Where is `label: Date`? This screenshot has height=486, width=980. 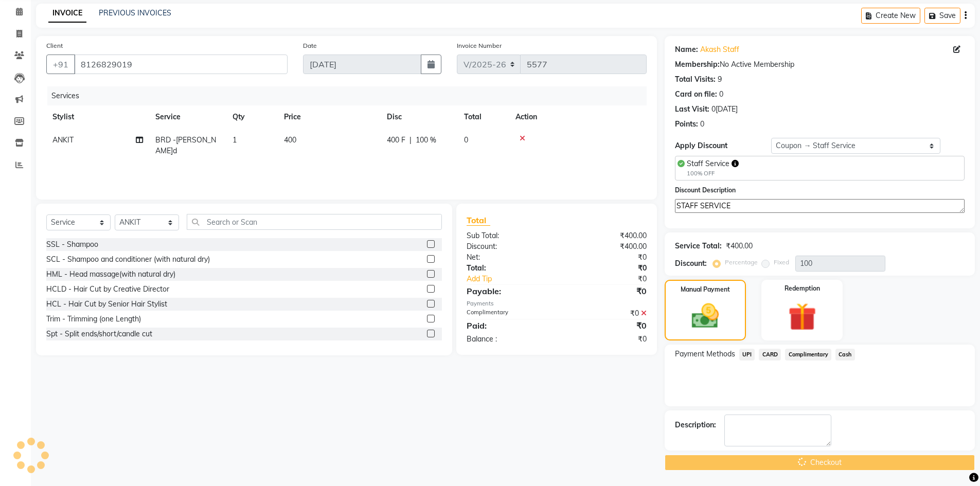
label: Date is located at coordinates (309, 46).